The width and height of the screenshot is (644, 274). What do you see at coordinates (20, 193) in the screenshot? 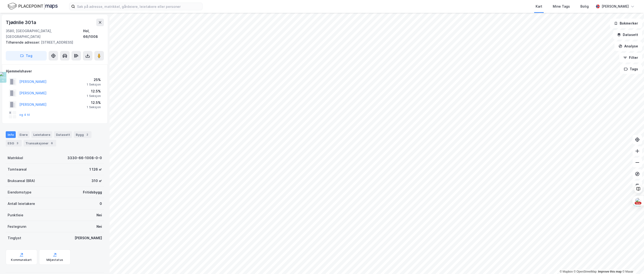
I see `div: Eiendomstype` at bounding box center [20, 193].